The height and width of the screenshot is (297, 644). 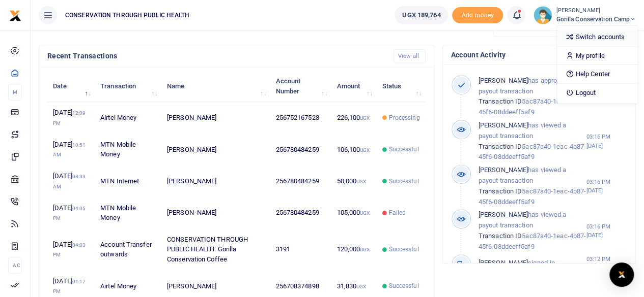 What do you see at coordinates (421, 15) in the screenshot?
I see `li: Wallet ballance` at bounding box center [421, 15].